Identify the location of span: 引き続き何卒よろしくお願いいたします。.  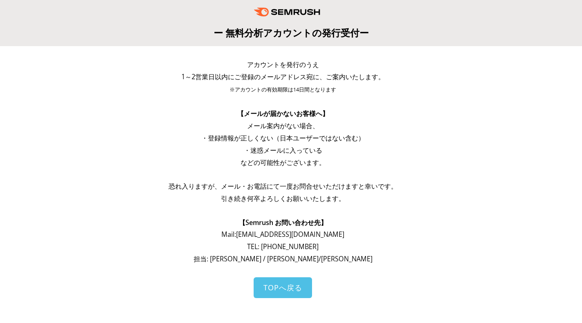
(283, 198).